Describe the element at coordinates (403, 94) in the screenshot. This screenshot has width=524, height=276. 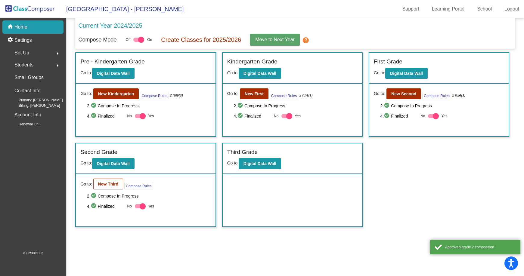
I see `button: New Second` at that location.